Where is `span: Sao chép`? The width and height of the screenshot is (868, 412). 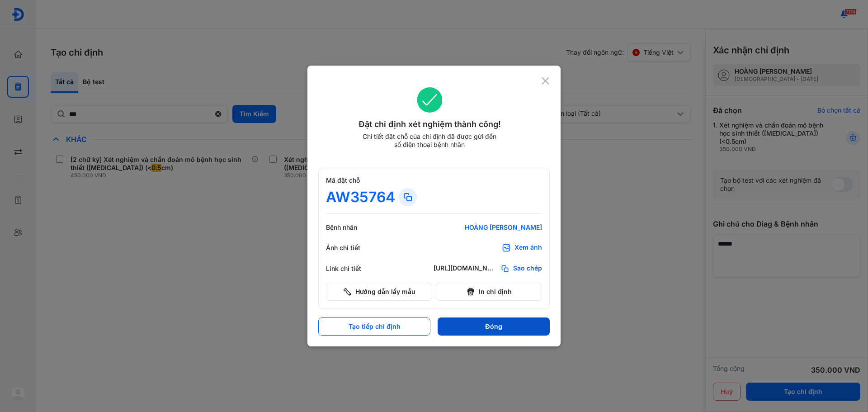
span: Sao chép is located at coordinates (527, 268).